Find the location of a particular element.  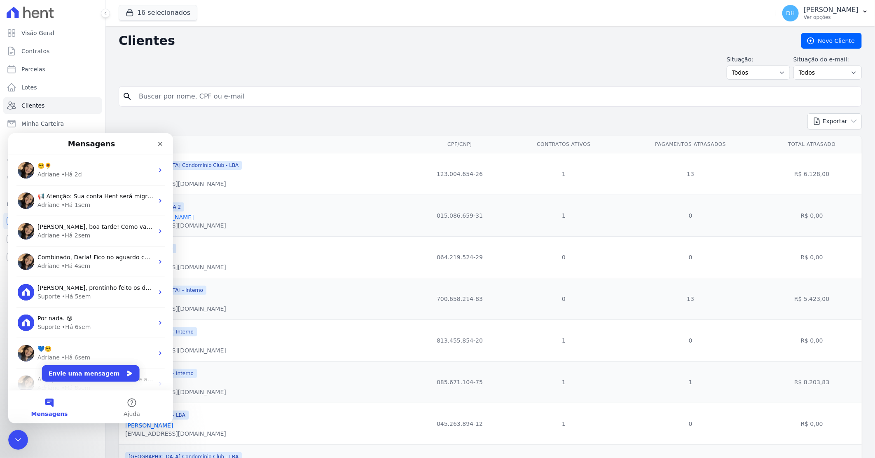

a: Transferências is located at coordinates (52, 142).